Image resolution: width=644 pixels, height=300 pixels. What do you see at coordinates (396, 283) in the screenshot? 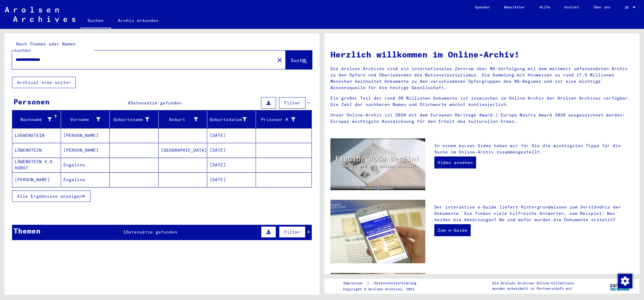
I see `a: Datenschutzerklärung` at bounding box center [396, 283].